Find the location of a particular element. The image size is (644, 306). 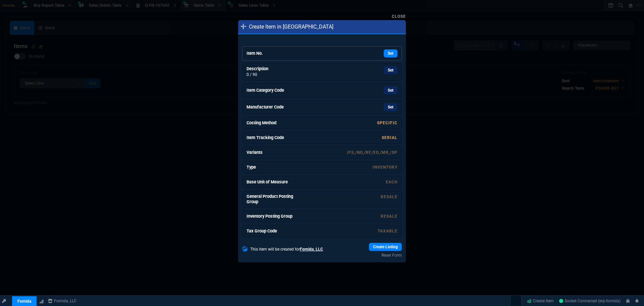

p: 0 / 90 is located at coordinates (272, 75).